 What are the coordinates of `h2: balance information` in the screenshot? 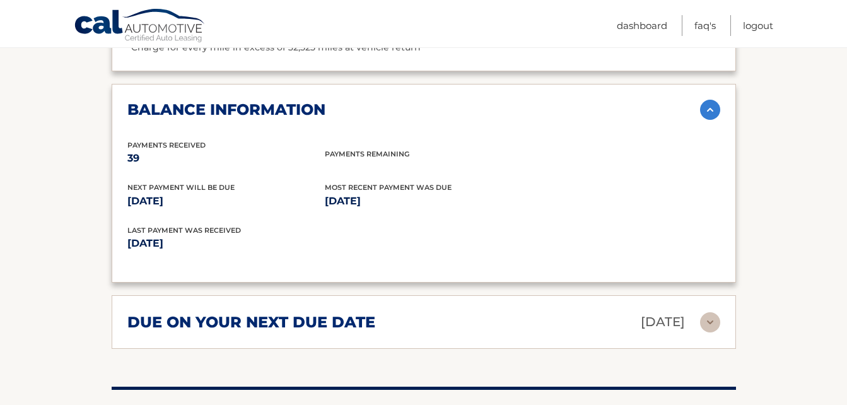 It's located at (226, 110).